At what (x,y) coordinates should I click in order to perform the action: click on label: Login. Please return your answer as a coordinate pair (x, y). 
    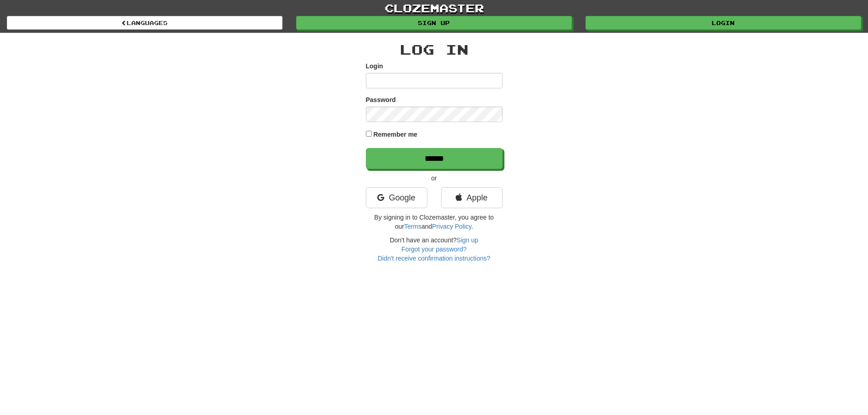
    Looking at the image, I should click on (375, 66).